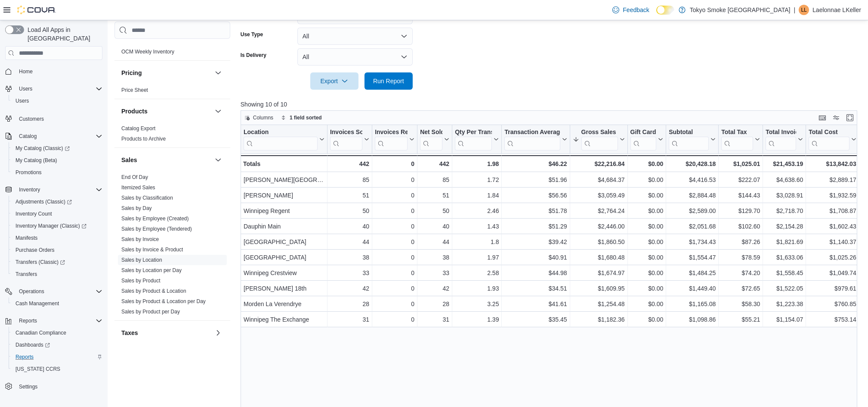 The height and width of the screenshot is (407, 868). I want to click on div: Gross Sales, so click(599, 132).